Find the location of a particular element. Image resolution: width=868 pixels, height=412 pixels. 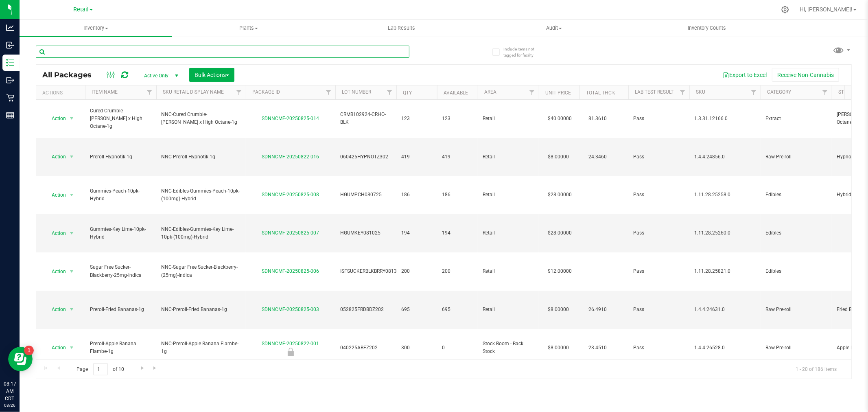

span: Extract is located at coordinates (795, 118).